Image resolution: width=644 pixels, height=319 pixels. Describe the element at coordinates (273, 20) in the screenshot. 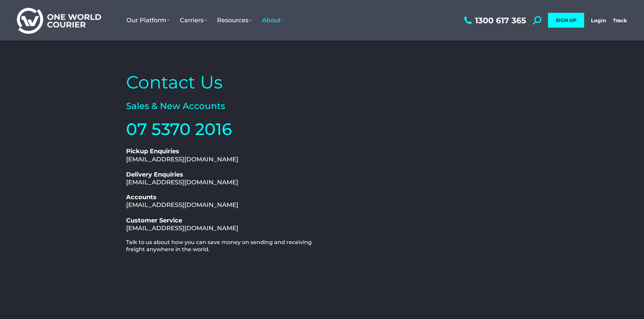

I see `span: About` at that location.